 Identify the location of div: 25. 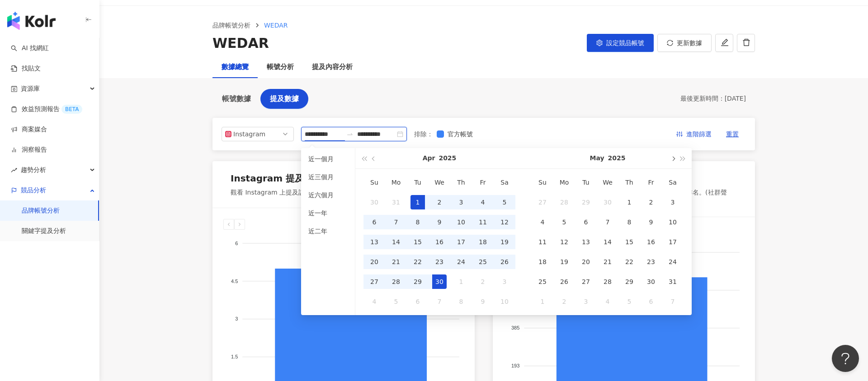
(483, 262).